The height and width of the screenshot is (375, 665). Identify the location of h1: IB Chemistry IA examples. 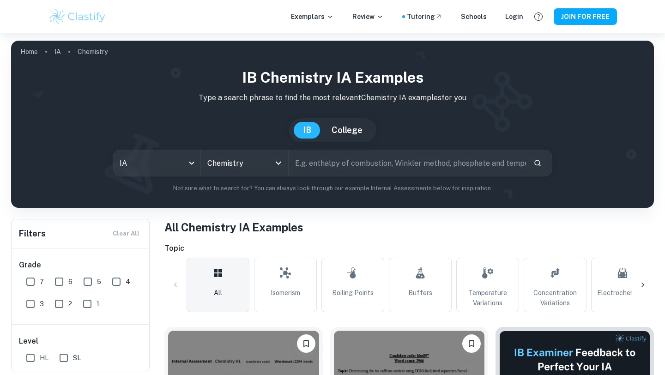
(333, 78).